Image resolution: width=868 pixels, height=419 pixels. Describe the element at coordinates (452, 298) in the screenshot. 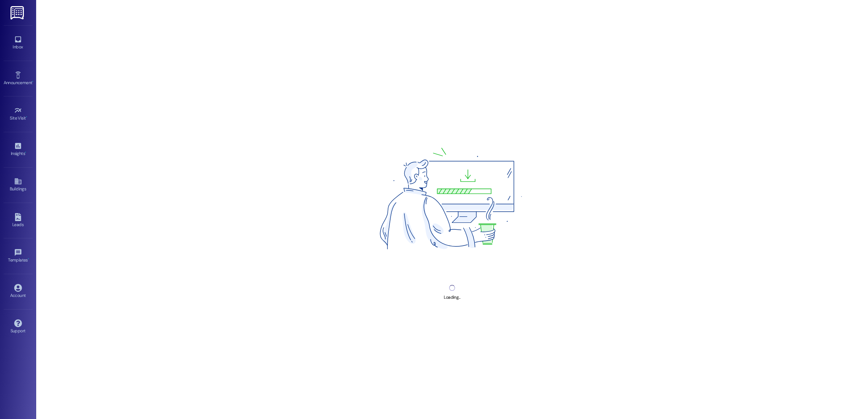

I see `div: Loading...` at that location.